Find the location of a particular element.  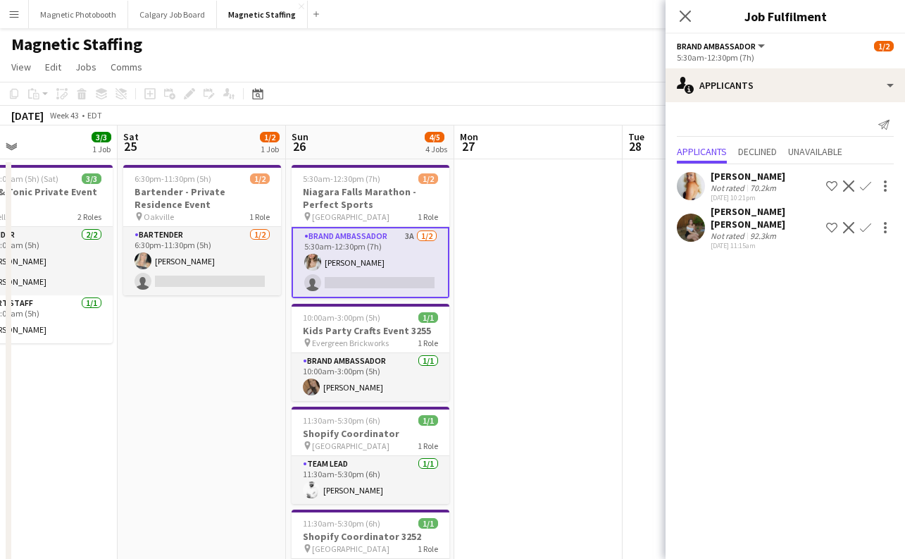

span: Mon is located at coordinates (469, 137).